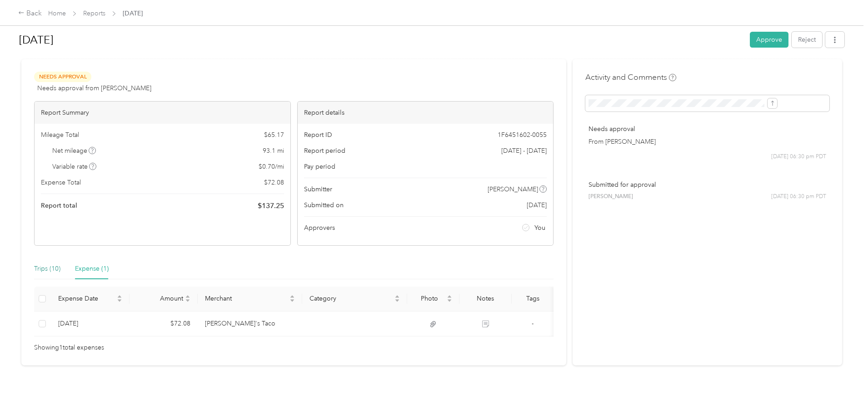 The width and height of the screenshot is (868, 413). I want to click on span: $ 137.25, so click(271, 206).